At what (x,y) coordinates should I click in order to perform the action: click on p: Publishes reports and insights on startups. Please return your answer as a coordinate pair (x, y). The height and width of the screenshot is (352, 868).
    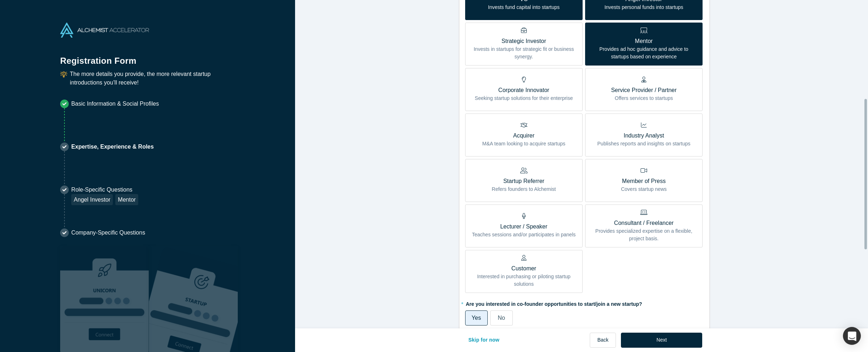
    Looking at the image, I should click on (644, 143).